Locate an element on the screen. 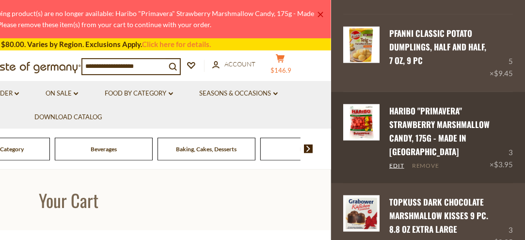 The height and width of the screenshot is (240, 525). span: Baking, Cakes, Desserts is located at coordinates (206, 149).